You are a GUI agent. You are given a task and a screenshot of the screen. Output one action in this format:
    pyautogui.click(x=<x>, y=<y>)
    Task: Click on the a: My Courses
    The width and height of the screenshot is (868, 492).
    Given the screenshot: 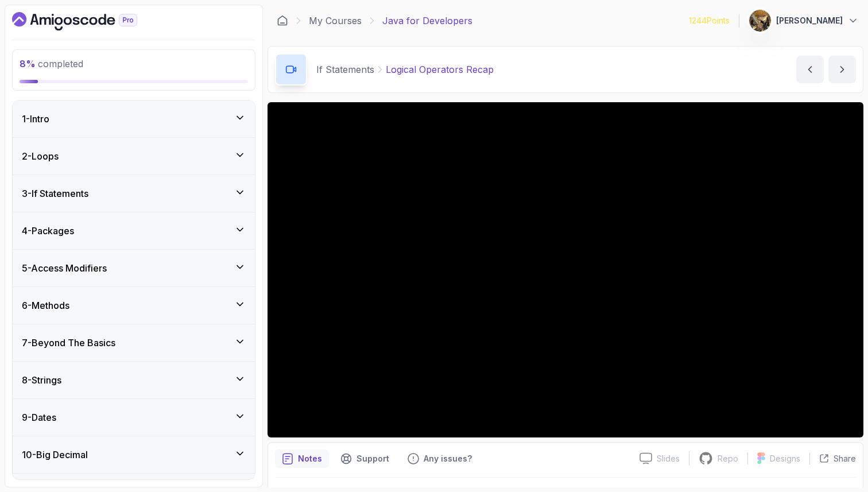 What is the action you would take?
    pyautogui.click(x=335, y=20)
    